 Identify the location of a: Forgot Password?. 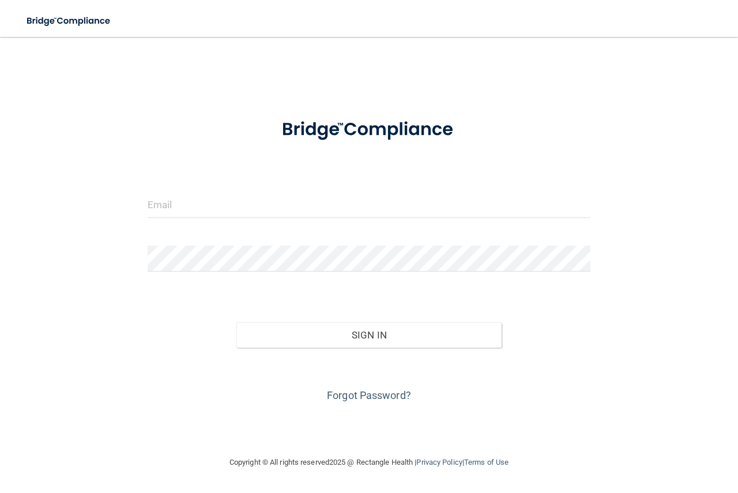
(369, 395).